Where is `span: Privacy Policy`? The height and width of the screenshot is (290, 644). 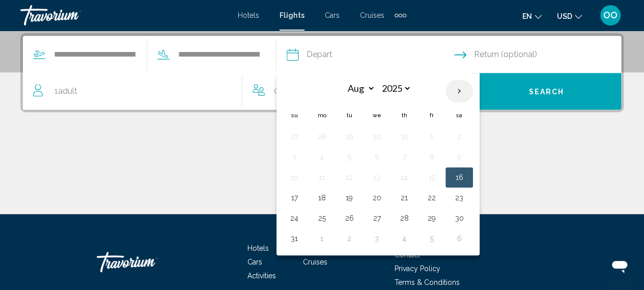
span: Privacy Policy is located at coordinates (417, 268).